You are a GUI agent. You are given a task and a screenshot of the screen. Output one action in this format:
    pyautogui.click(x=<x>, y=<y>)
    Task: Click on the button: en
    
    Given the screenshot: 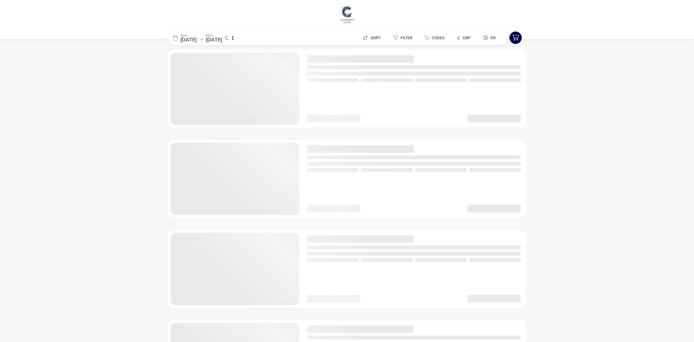 What is the action you would take?
    pyautogui.click(x=489, y=38)
    